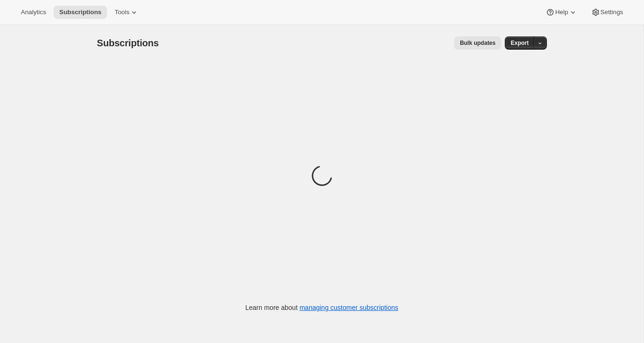  I want to click on a: managing customer subscriptions, so click(348, 308).